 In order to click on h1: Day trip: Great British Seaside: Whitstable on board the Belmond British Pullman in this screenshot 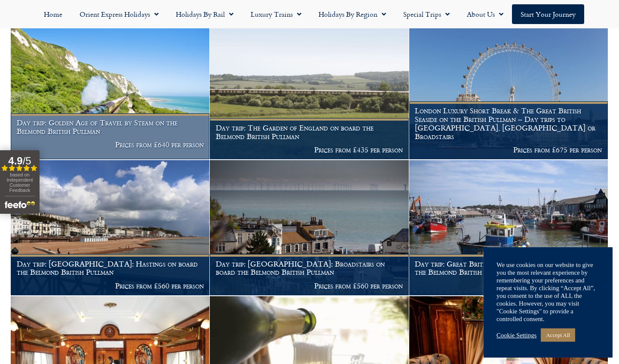, I will do `click(508, 268)`.